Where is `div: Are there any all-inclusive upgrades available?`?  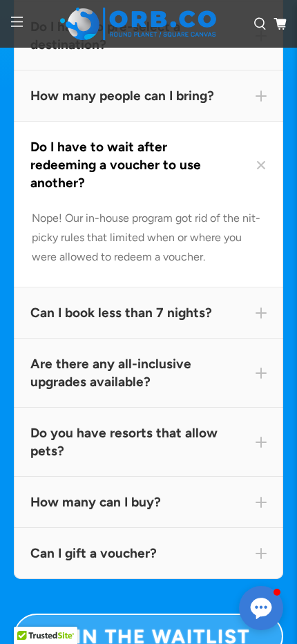 div: Are there any all-inclusive upgrades available? is located at coordinates (148, 373).